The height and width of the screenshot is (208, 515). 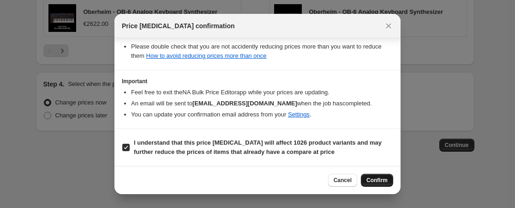 I want to click on button: Close, so click(x=389, y=26).